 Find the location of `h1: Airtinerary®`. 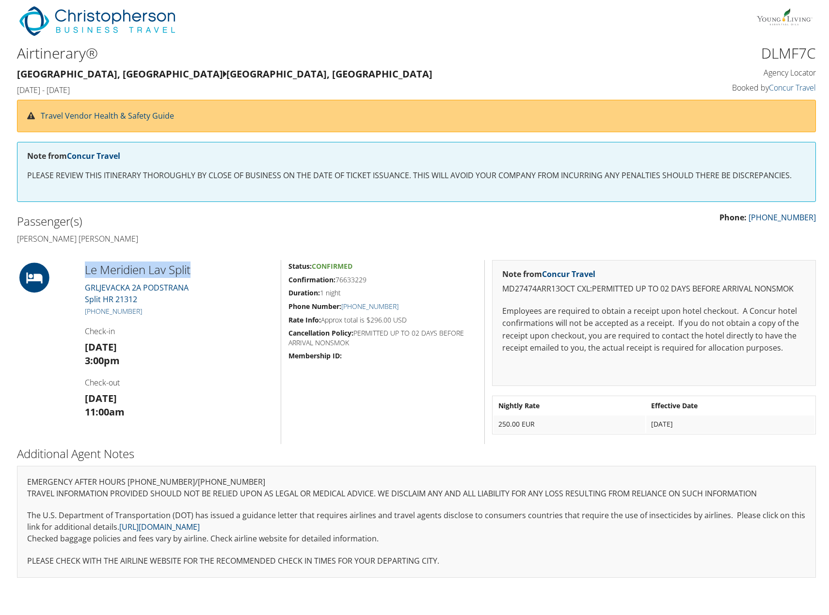

h1: Airtinerary® is located at coordinates (315, 52).